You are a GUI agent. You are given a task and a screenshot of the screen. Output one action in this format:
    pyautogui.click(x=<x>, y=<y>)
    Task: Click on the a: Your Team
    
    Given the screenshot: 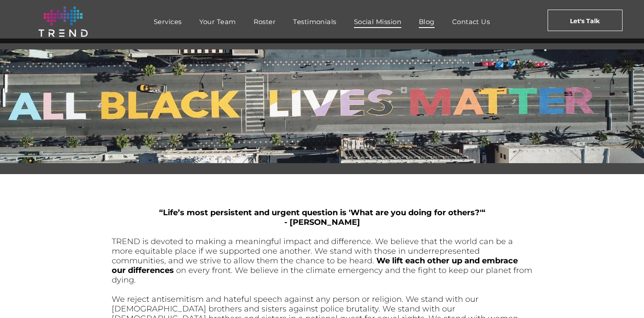 What is the action you would take?
    pyautogui.click(x=218, y=22)
    